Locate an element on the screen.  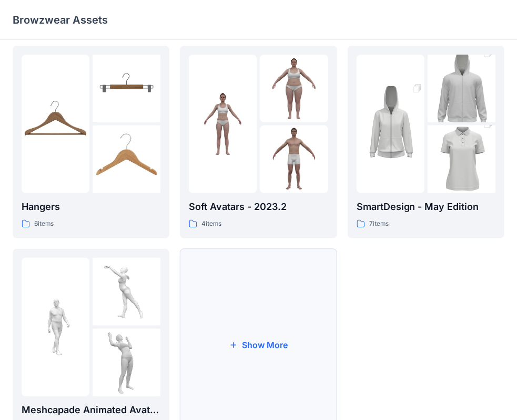
p: Soft Avatars - 2023.2 is located at coordinates (258, 207).